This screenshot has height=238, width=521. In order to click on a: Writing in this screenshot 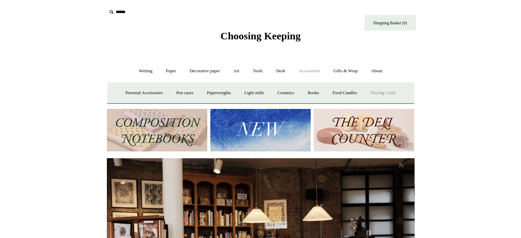, I will do `click(145, 71)`.